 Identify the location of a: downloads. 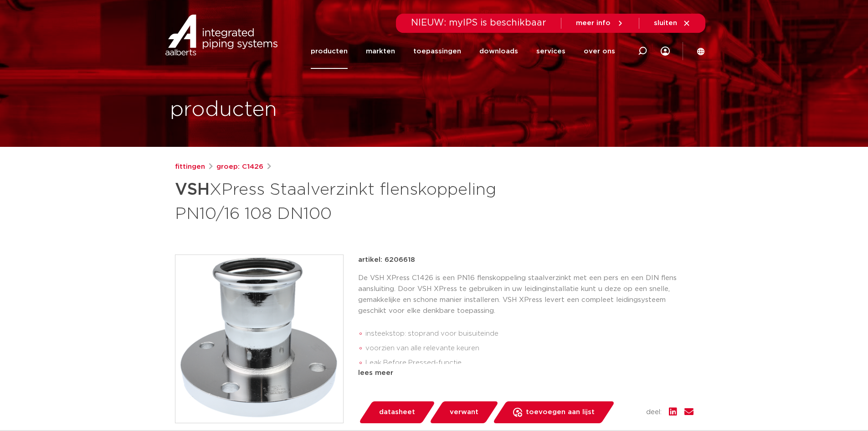
(498, 51).